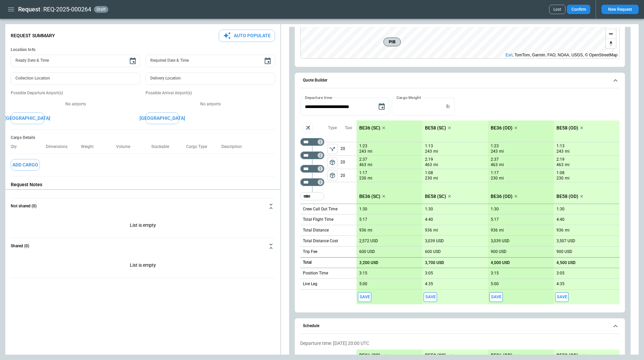 The height and width of the screenshot is (360, 644). I want to click on div: , TomTom, Garmin, FAO, NOAA, USGS, © OpenStreetMap, so click(561, 55).